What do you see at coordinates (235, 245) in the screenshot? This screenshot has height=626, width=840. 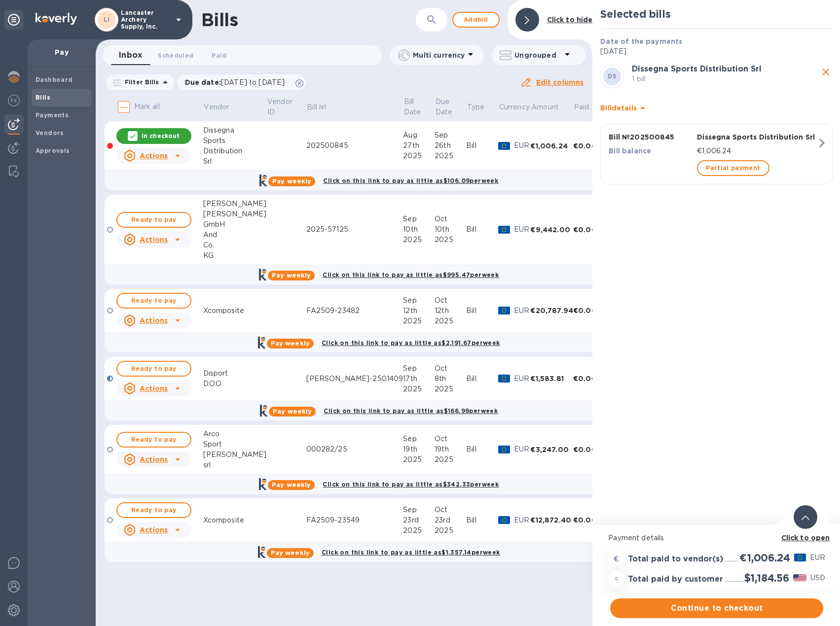 I see `div: Co.` at bounding box center [235, 245].